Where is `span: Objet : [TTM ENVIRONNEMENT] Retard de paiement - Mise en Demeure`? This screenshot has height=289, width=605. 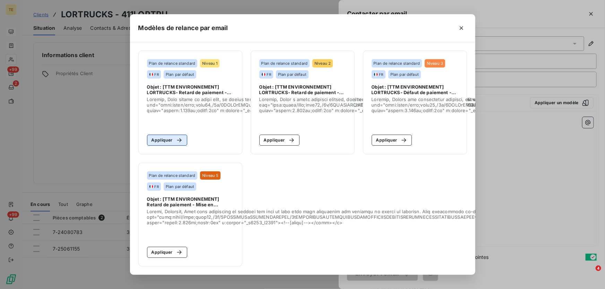
span: Objet : [TTM ENVIRONNEMENT] Retard de paiement - Mise en Demeure is located at coordinates (190, 202).